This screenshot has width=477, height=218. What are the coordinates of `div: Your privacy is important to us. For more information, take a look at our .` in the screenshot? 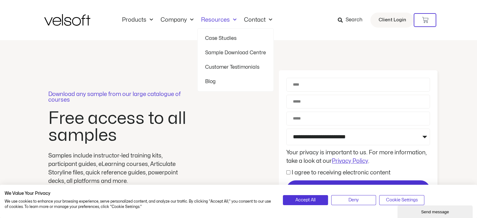 It's located at (358, 157).